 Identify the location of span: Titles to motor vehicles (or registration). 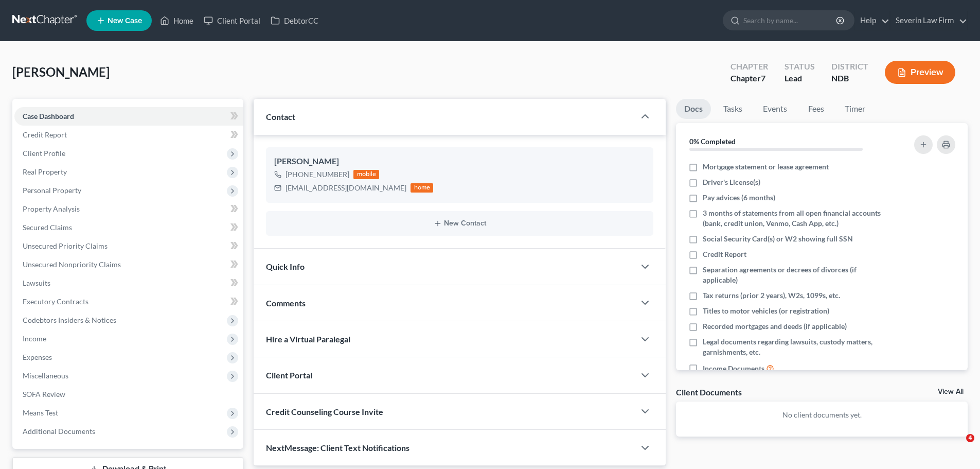
(766, 311).